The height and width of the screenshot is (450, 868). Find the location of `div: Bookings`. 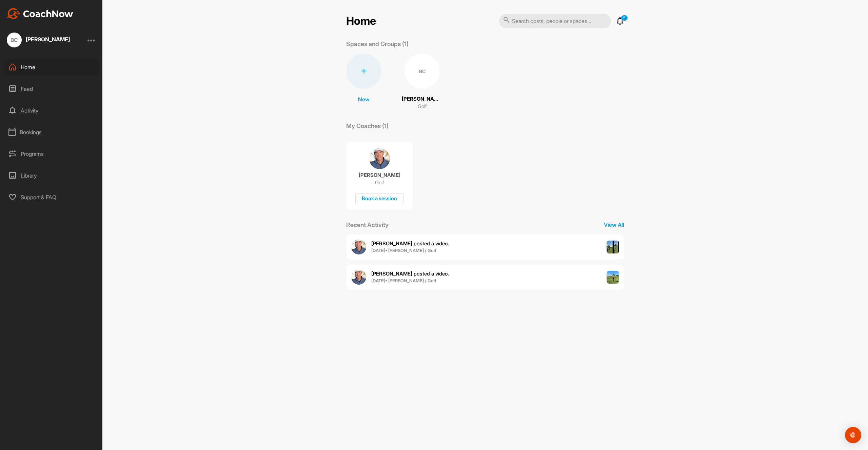

div: Bookings is located at coordinates (52, 132).